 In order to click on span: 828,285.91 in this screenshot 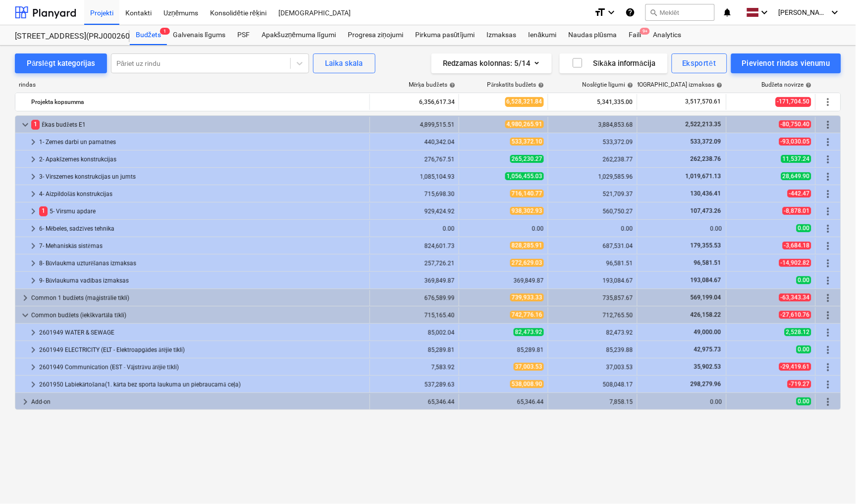, I will do `click(527, 246)`.